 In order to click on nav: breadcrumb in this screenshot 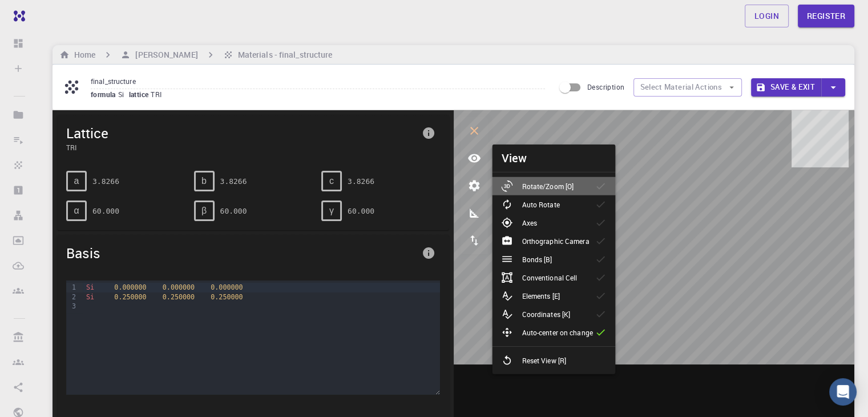, I will do `click(196, 55)`.